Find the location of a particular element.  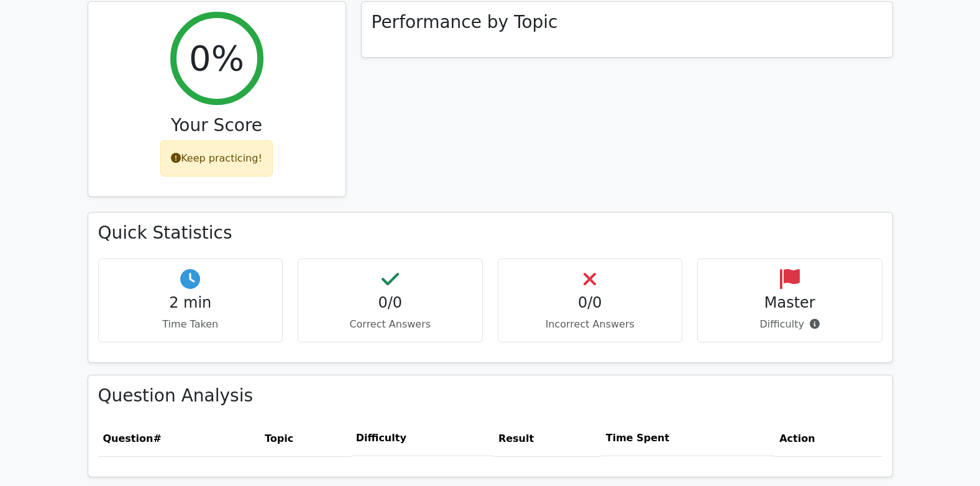

p: Correct Answers is located at coordinates (390, 325).